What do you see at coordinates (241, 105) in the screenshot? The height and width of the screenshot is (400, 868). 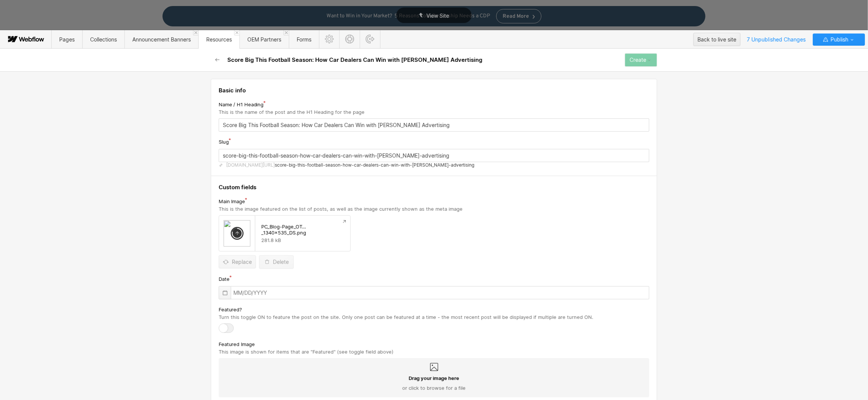 I see `span: Name / H1 Heading` at bounding box center [241, 105].